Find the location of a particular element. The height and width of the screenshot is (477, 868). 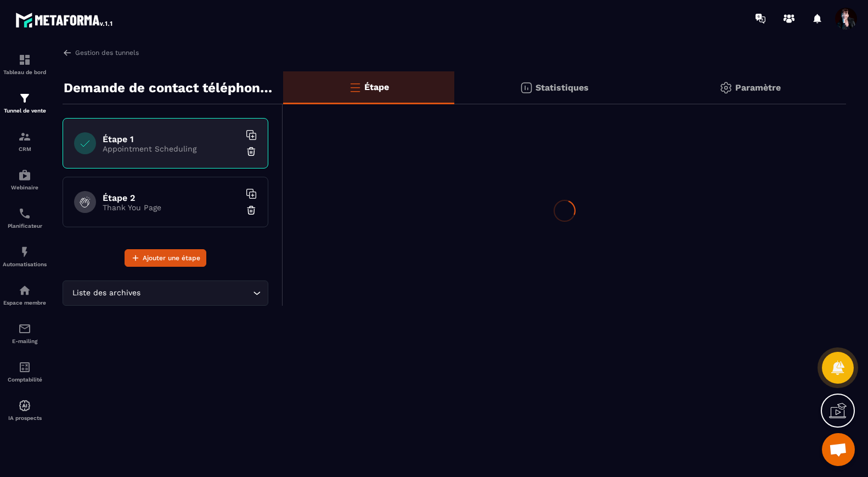

p: Automatisations is located at coordinates (25, 264).